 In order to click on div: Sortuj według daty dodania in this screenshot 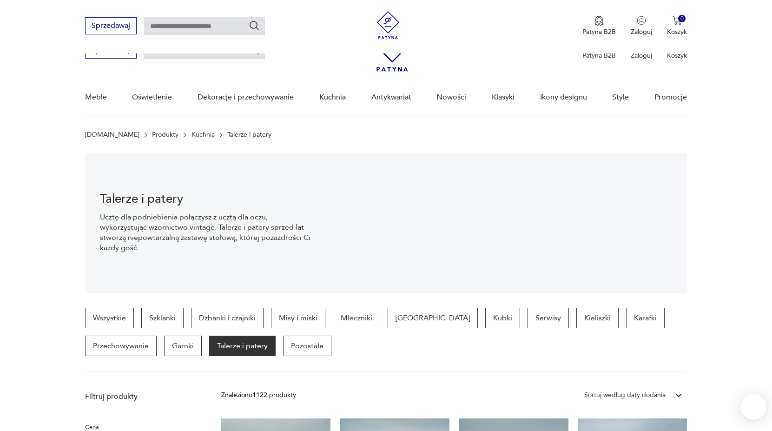, I will do `click(624, 395)`.